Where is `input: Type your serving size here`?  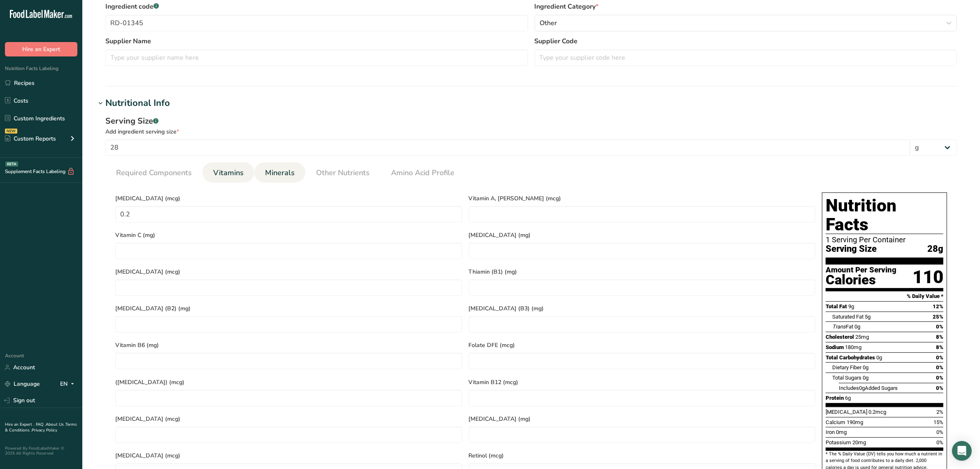
input: Type your serving size here is located at coordinates (507, 147).